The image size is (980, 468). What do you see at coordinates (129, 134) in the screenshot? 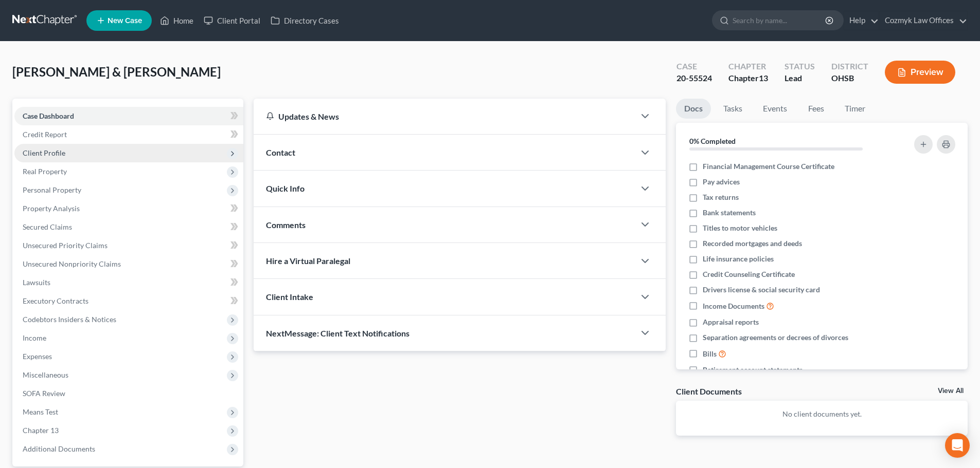
I see `a: Credit Report` at bounding box center [129, 134].